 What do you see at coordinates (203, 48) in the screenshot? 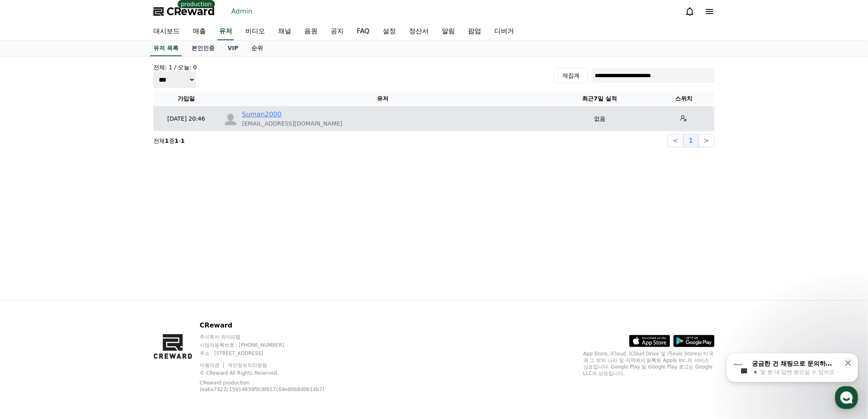
I see `a: 본인인증` at bounding box center [203, 48].